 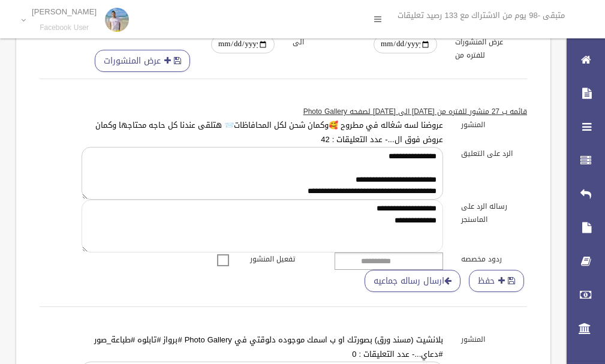 I want to click on label: الرد على التعليق, so click(x=494, y=154).